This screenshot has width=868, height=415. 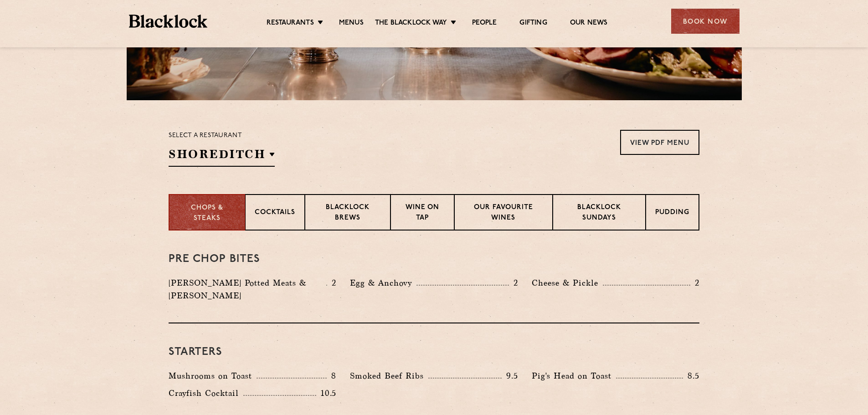 I want to click on p: Pig's Head on Toast, so click(x=574, y=376).